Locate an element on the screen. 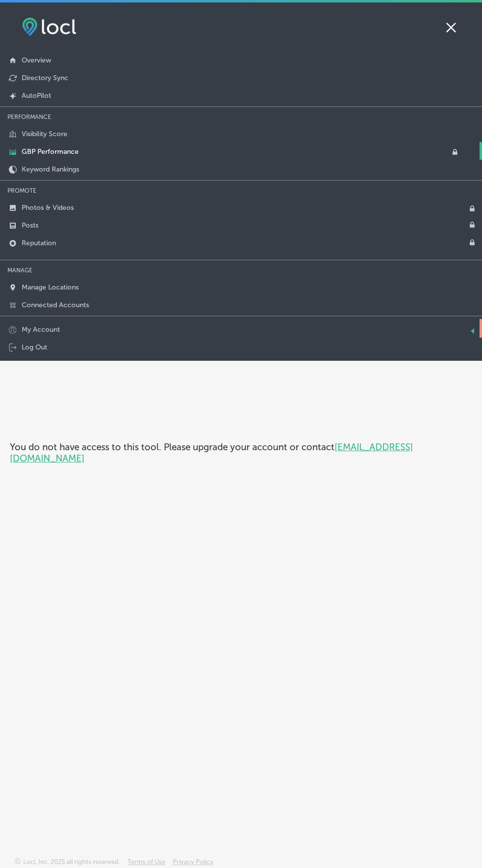 The width and height of the screenshot is (482, 868). p: Overview is located at coordinates (37, 60).